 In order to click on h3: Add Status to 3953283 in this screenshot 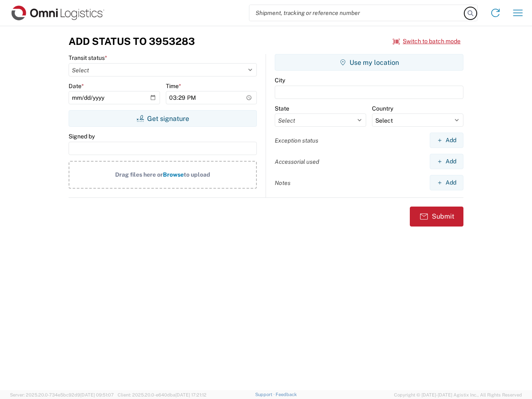, I will do `click(132, 41)`.